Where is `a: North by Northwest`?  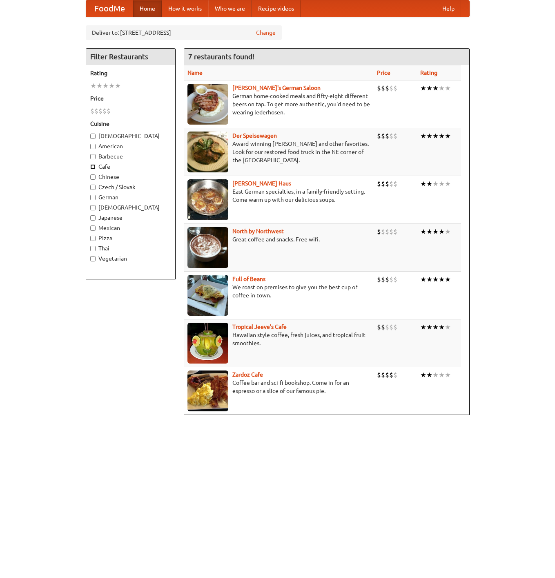
a: North by Northwest is located at coordinates (258, 231).